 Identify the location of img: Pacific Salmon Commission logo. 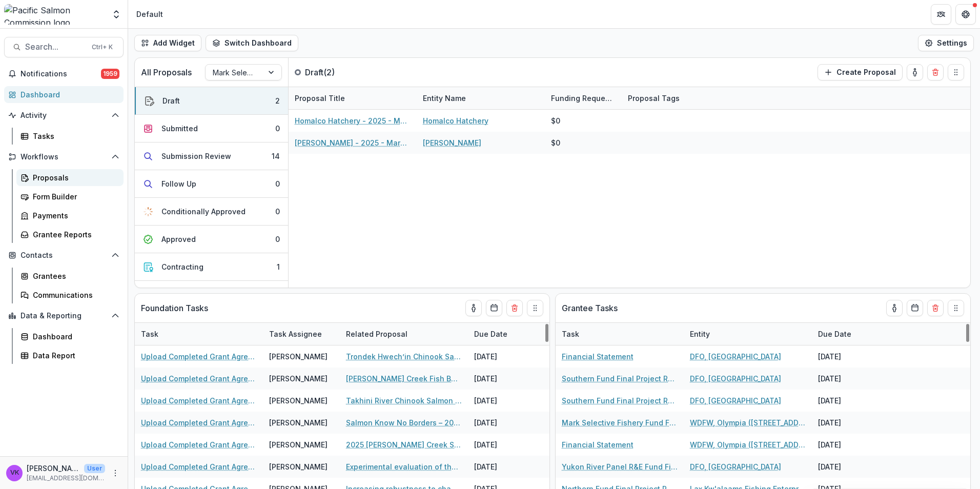
(54, 14).